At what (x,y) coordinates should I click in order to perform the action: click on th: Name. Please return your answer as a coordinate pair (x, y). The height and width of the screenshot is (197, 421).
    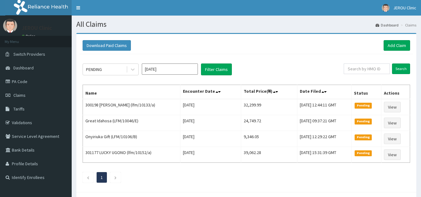
    Looking at the image, I should click on (132, 92).